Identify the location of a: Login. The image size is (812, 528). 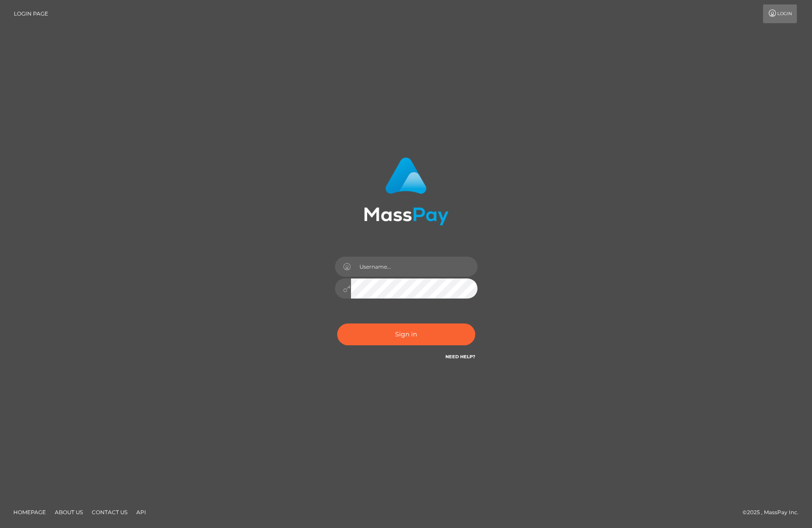
(780, 14).